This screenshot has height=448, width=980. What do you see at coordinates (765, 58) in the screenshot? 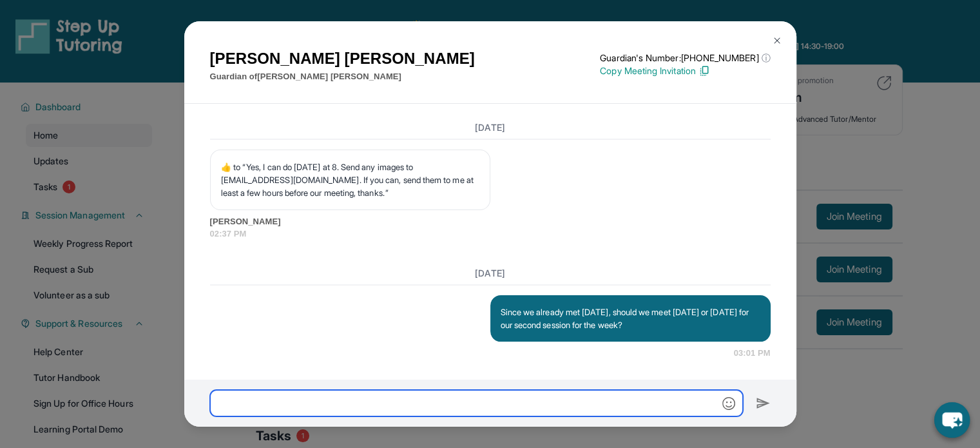
I see `span: ⓘ` at bounding box center [765, 58].